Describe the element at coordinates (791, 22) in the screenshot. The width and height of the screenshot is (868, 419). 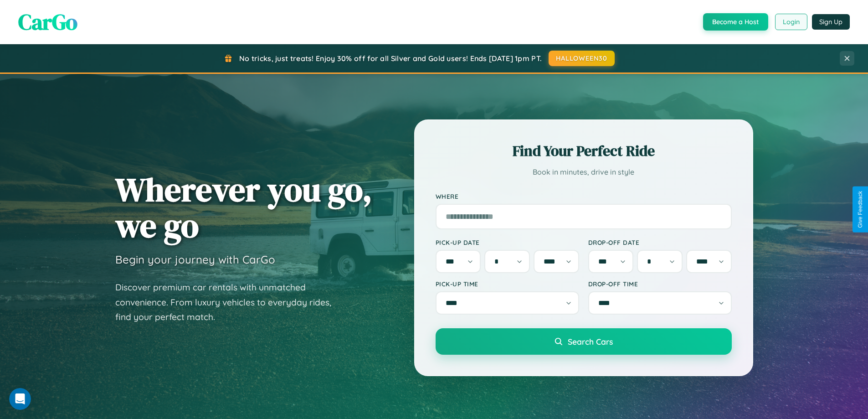
I see `button: Login` at that location.